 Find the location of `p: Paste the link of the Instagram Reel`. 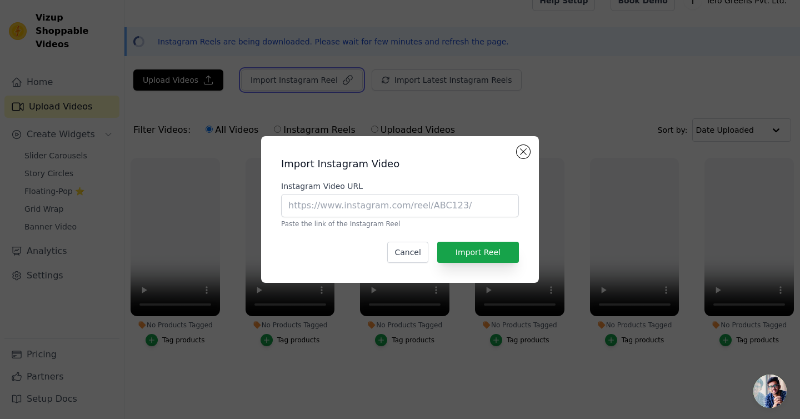

p: Paste the link of the Instagram Reel is located at coordinates (400, 224).